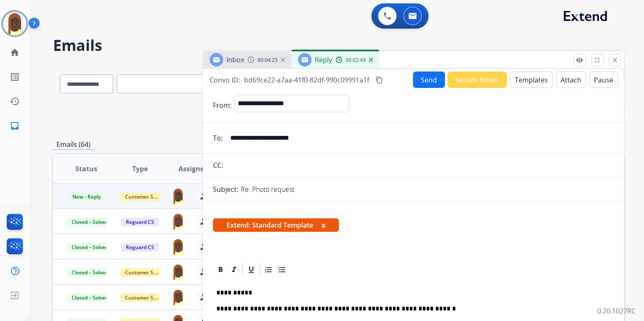  I want to click on div: Italic, so click(234, 270).